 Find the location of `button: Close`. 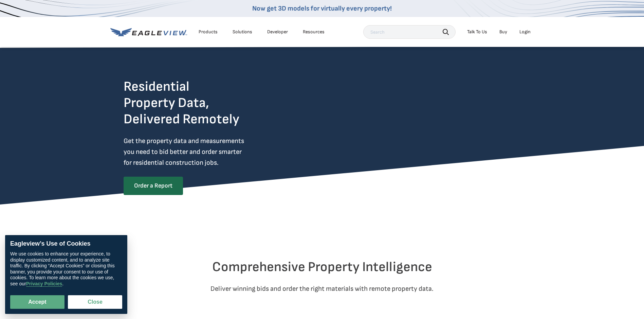

button: Close is located at coordinates (95, 302).